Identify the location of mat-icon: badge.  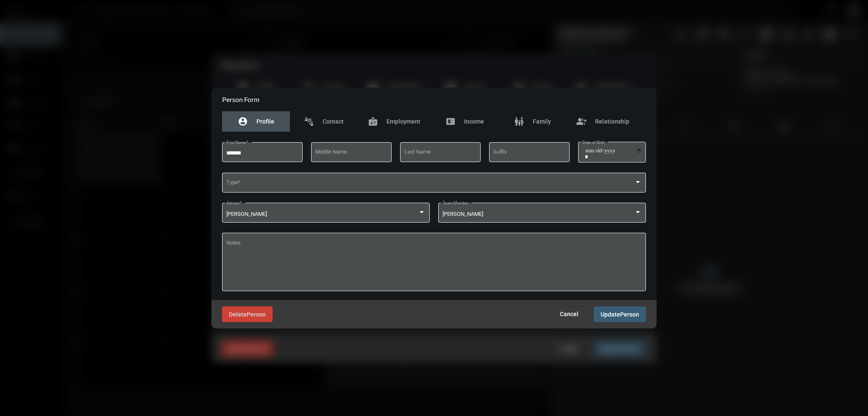
(373, 122).